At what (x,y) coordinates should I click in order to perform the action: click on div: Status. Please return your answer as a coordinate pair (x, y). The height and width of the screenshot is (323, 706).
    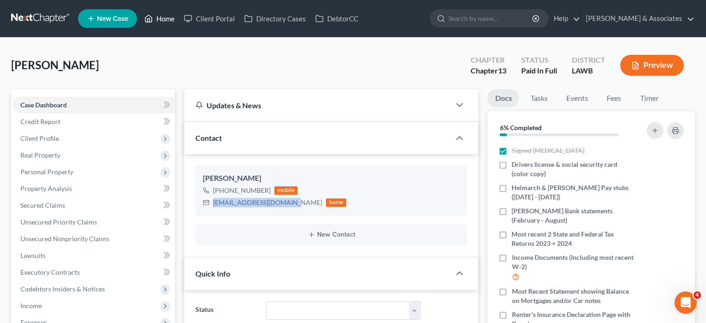
    Looking at the image, I should click on (539, 60).